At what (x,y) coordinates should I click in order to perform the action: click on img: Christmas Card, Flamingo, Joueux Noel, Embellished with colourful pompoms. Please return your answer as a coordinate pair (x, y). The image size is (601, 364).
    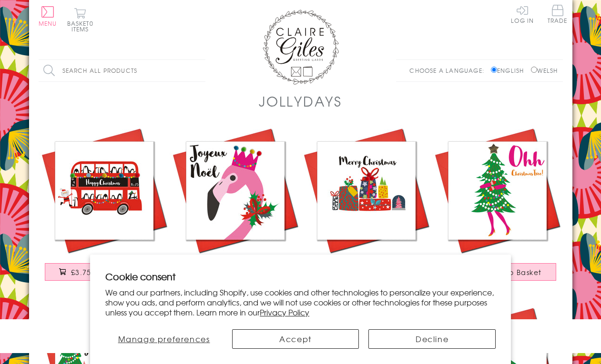
    Looking at the image, I should click on (235, 190).